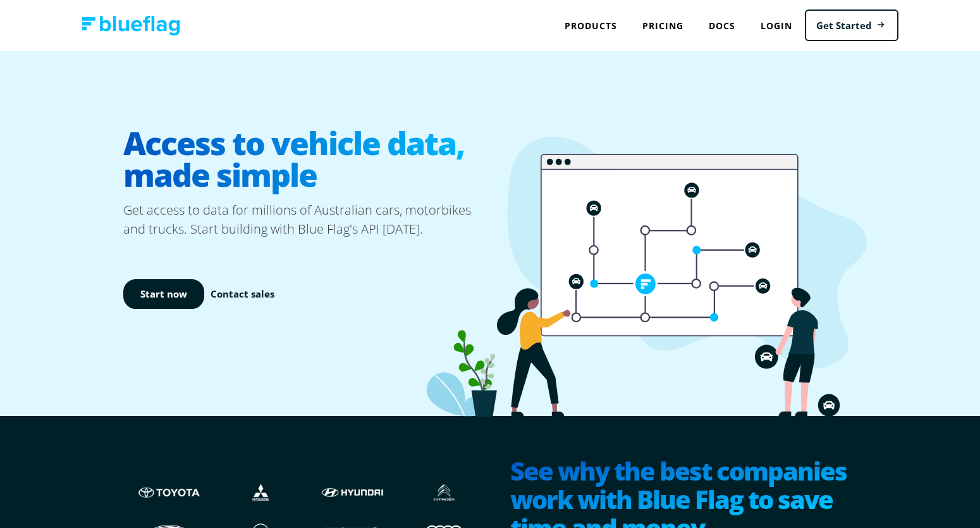  I want to click on a: Pricing, so click(663, 25).